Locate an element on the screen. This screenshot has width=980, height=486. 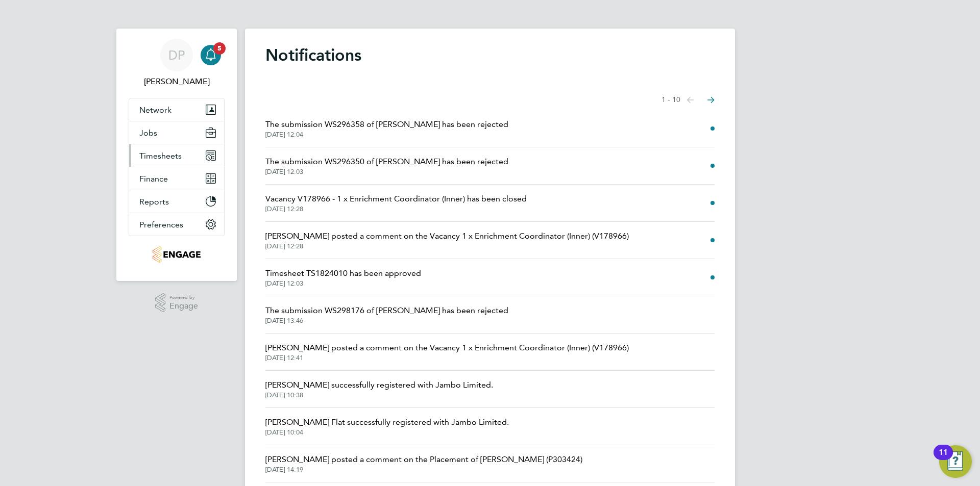
span: Timesheets is located at coordinates (160, 155).